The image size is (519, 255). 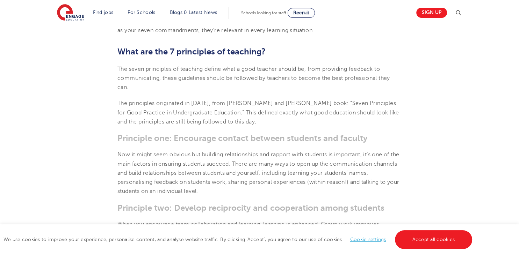 What do you see at coordinates (238, 240) in the screenshot?
I see `span: We use cookies to improve your experience, personalise content, and analyse website traffic. By c...` at bounding box center [238, 240].